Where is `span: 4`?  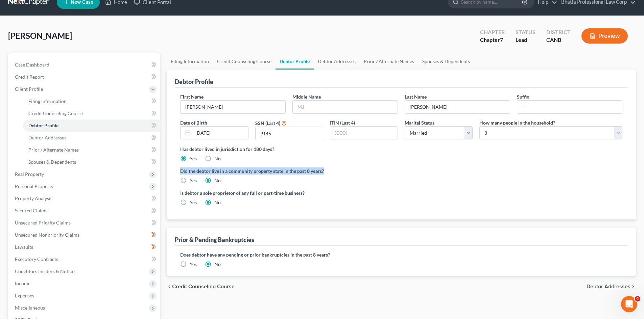 span: 4 is located at coordinates (637, 299).